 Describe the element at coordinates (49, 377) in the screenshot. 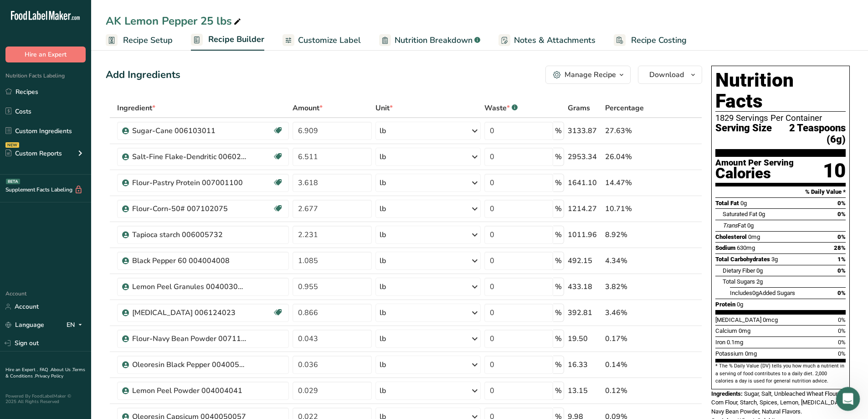

I see `a: Privacy Policy` at that location.